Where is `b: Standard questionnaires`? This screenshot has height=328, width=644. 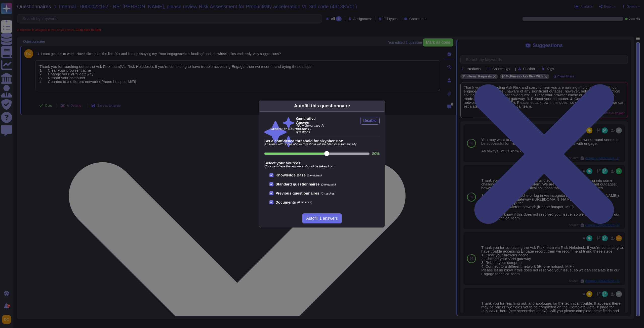
b: Standard questionnaires is located at coordinates (297, 184).